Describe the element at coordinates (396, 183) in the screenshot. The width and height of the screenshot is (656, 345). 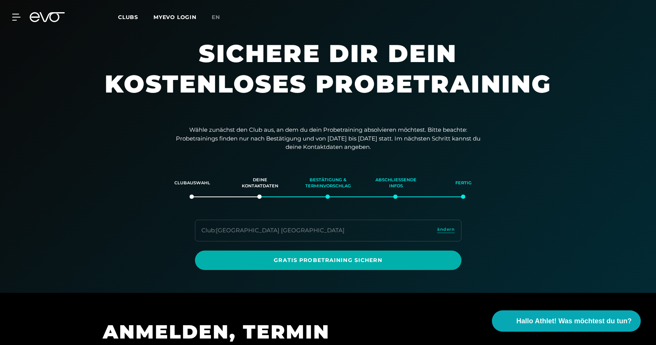
I see `div: Abschließende Infos` at that location.